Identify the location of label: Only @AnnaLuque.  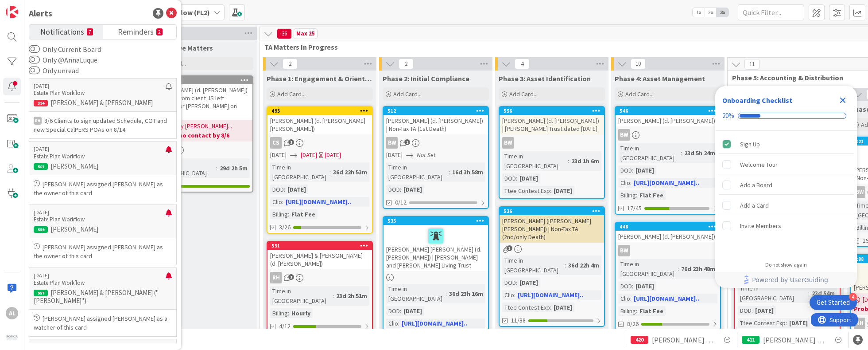
(63, 60).